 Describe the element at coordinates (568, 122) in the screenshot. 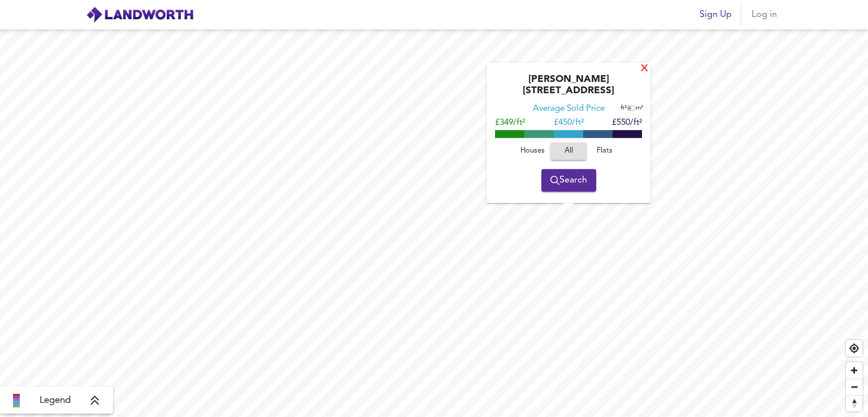

I see `span: £ 450/ft²` at that location.